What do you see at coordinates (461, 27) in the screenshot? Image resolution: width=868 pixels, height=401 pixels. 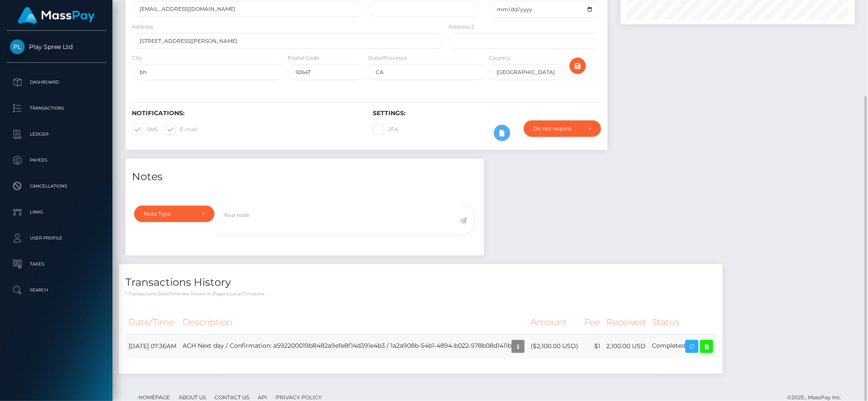 I see `label: Address 2` at bounding box center [461, 27].